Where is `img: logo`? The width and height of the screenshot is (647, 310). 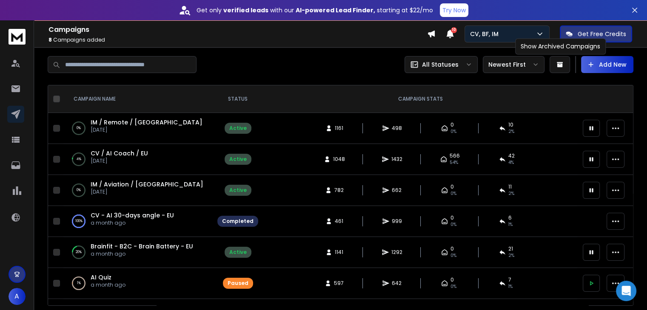 img: logo is located at coordinates (17, 37).